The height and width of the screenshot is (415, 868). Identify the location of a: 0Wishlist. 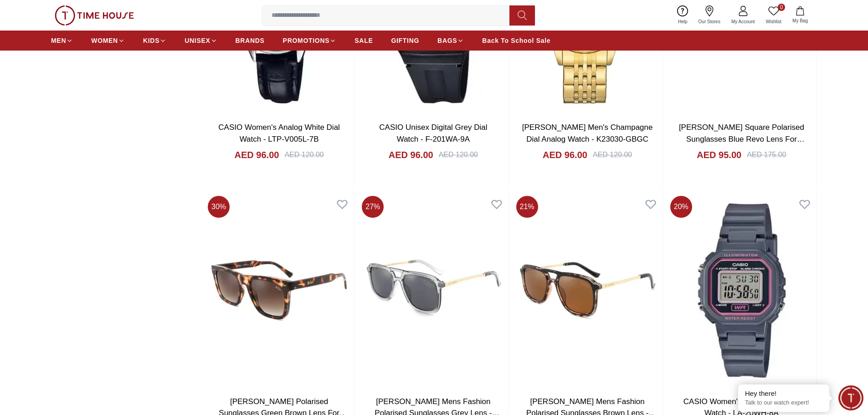
(774, 15).